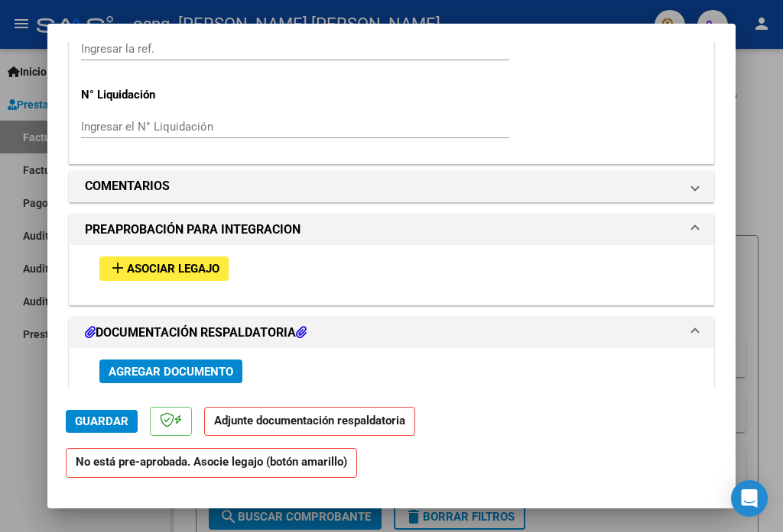 Image resolution: width=783 pixels, height=532 pixels. Describe the element at coordinates (195, 333) in the screenshot. I see `h1: DOCUMENTACIÓN RESPALDATORIA` at that location.